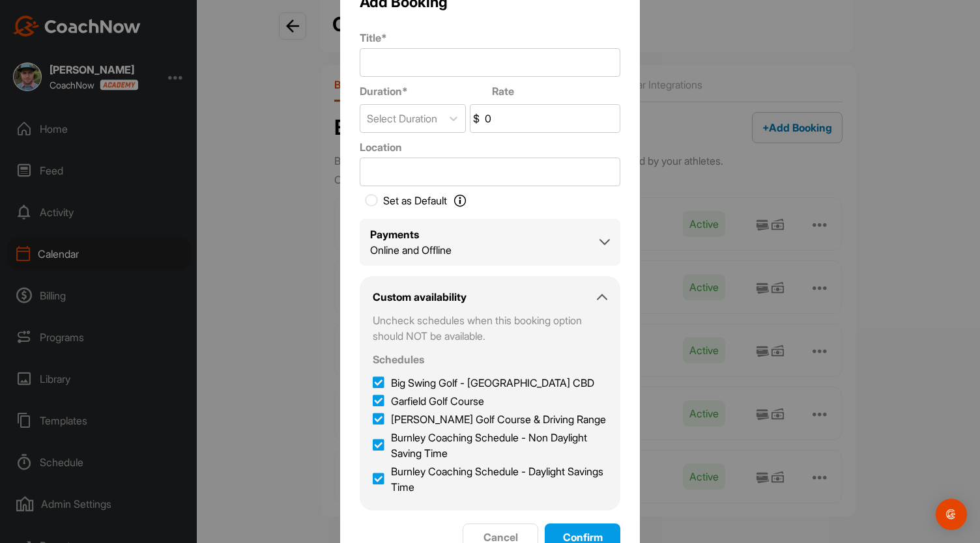  I want to click on p: Uncheck schedules when this booking option should NOT be available., so click(490, 328).